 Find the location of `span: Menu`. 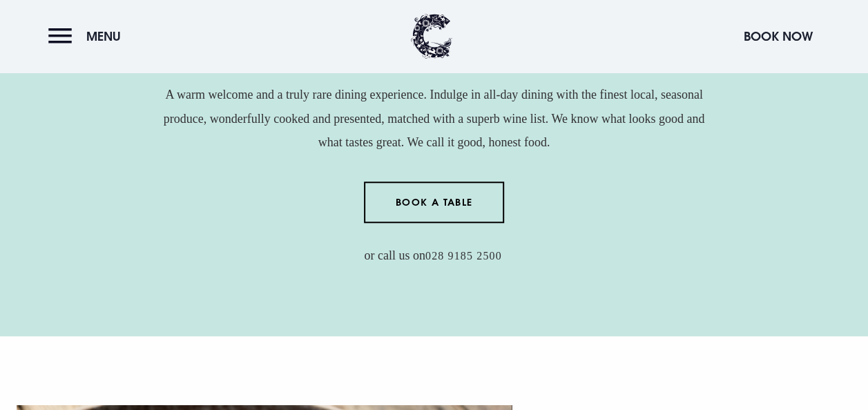

span: Menu is located at coordinates (103, 36).